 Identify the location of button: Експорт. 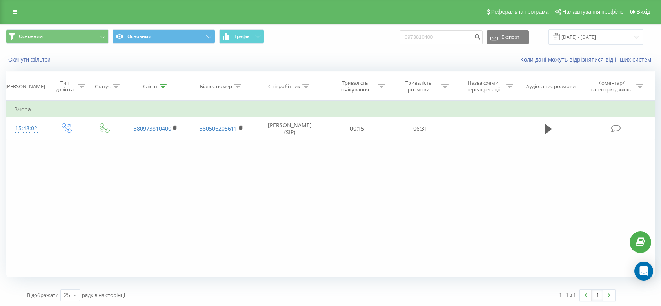
(508, 37).